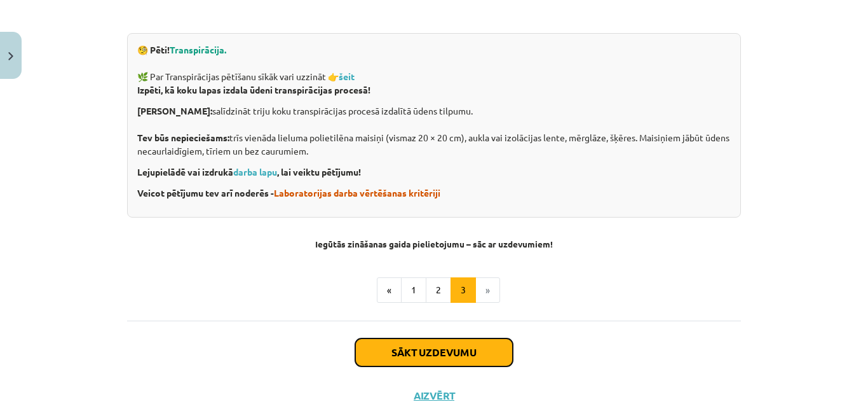 This screenshot has height=418, width=868. What do you see at coordinates (464, 290) in the screenshot?
I see `button: 3` at bounding box center [464, 290].